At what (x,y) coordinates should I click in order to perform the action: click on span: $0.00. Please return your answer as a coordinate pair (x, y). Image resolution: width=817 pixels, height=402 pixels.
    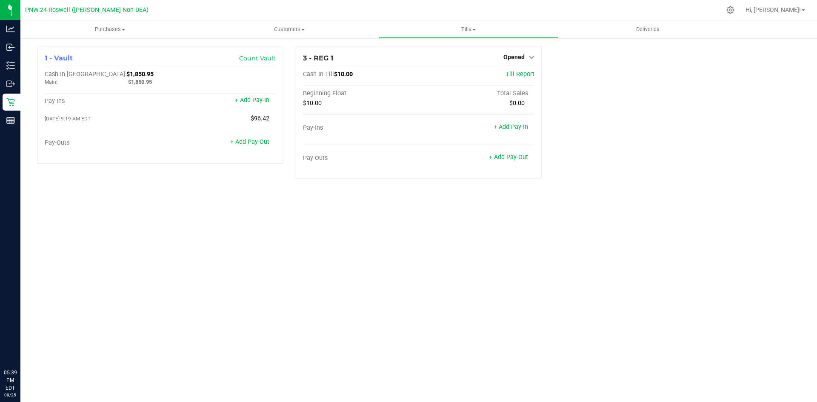
    Looking at the image, I should click on (517, 103).